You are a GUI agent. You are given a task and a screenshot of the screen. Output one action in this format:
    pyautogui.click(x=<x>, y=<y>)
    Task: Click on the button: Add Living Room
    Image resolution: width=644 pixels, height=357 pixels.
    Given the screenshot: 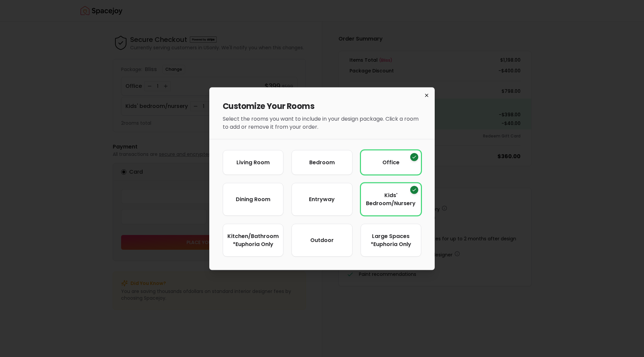 What is the action you would take?
    pyautogui.click(x=253, y=163)
    